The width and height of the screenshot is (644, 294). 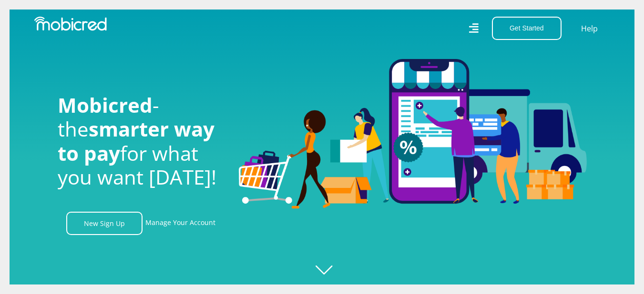 What do you see at coordinates (413, 134) in the screenshot?
I see `img: Welcome to Mobicred` at bounding box center [413, 134].